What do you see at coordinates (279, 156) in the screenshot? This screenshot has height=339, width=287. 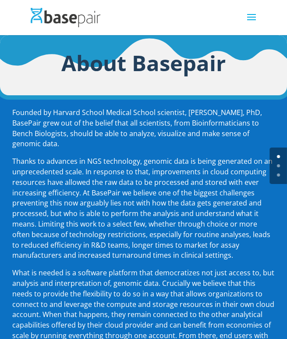 I see `a: 0` at bounding box center [279, 156].